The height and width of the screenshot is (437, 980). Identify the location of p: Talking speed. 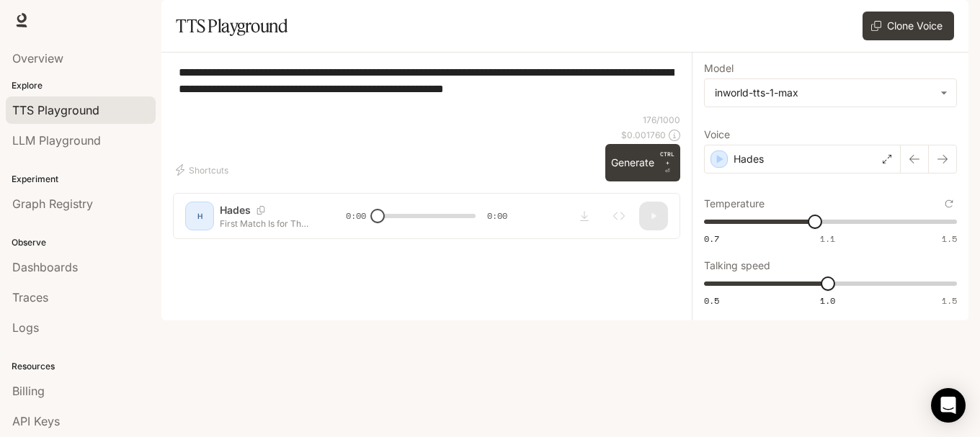
(737, 266).